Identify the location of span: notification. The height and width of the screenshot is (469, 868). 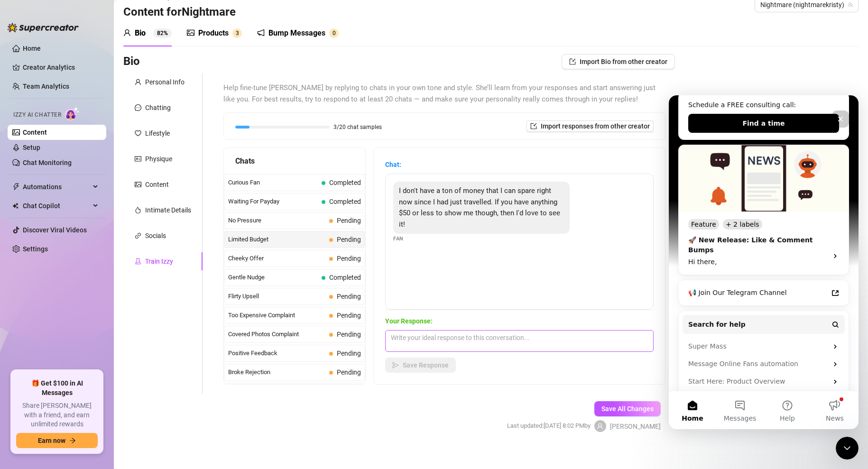
(261, 33).